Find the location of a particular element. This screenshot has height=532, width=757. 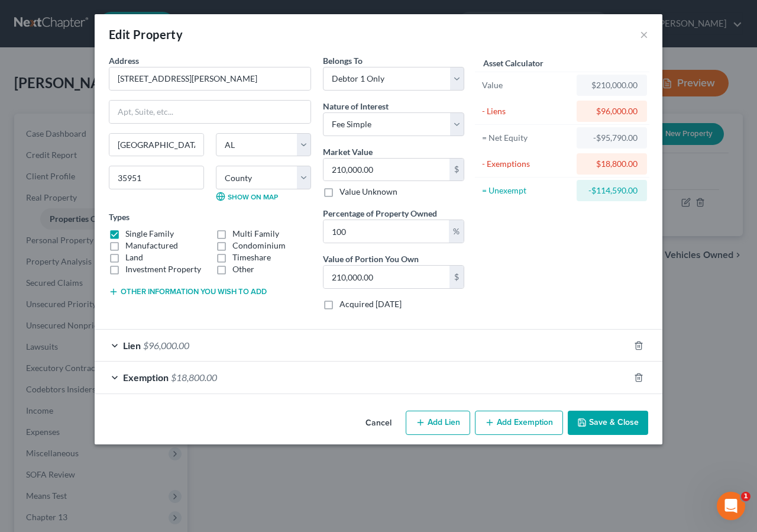

div: $18,800.00 is located at coordinates (612, 164).